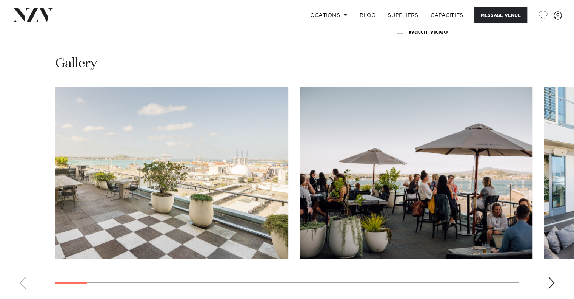 The height and width of the screenshot is (299, 574). Describe the element at coordinates (403, 15) in the screenshot. I see `a: SUPPLIERS` at that location.